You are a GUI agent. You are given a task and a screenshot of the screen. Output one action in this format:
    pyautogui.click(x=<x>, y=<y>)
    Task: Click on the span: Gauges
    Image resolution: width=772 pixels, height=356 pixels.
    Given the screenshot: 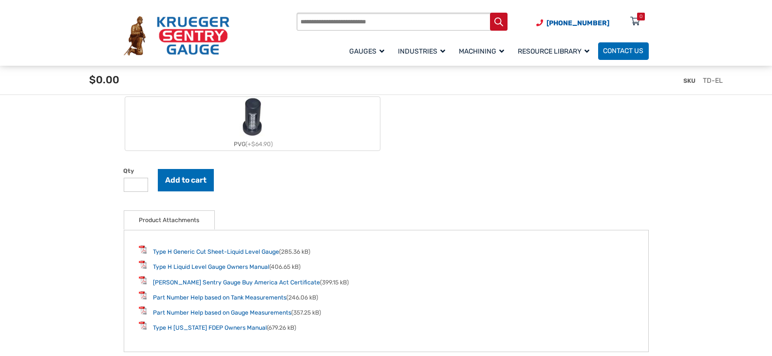 What is the action you would take?
    pyautogui.click(x=367, y=51)
    